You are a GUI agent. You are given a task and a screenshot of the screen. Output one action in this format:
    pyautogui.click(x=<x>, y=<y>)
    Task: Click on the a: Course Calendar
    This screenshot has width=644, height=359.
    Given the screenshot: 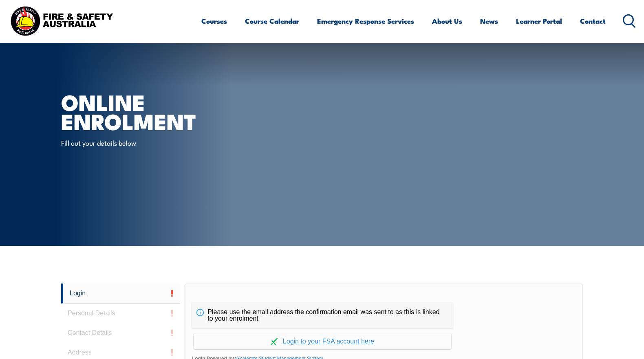 What is the action you would take?
    pyautogui.click(x=272, y=21)
    